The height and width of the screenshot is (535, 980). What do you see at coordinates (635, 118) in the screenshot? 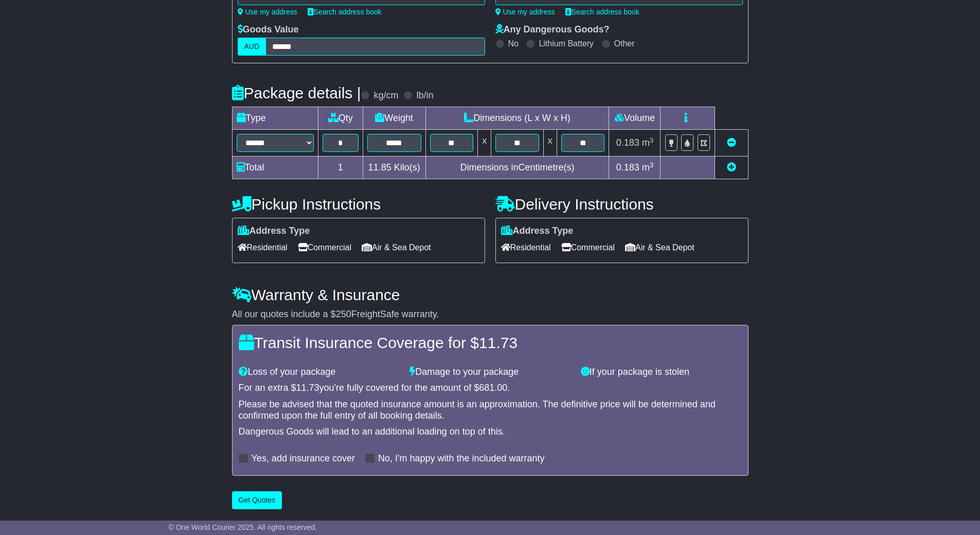
I see `td: Volume` at bounding box center [635, 118].